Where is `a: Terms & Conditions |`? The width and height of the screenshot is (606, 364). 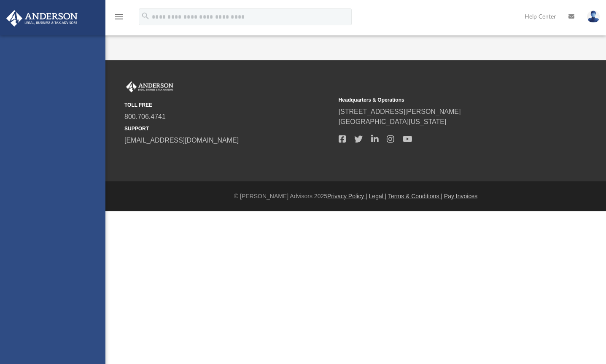 a: Terms & Conditions | is located at coordinates (415, 196).